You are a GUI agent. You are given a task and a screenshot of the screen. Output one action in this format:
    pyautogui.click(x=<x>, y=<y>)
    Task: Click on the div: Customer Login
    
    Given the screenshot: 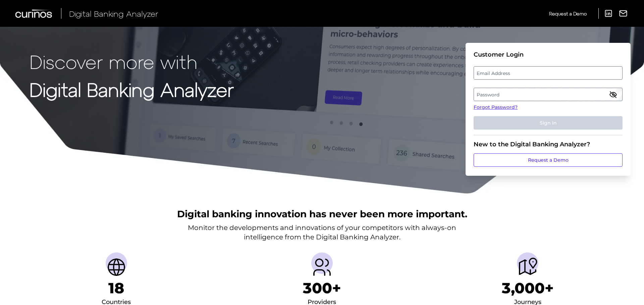 What is the action you would take?
    pyautogui.click(x=548, y=54)
    